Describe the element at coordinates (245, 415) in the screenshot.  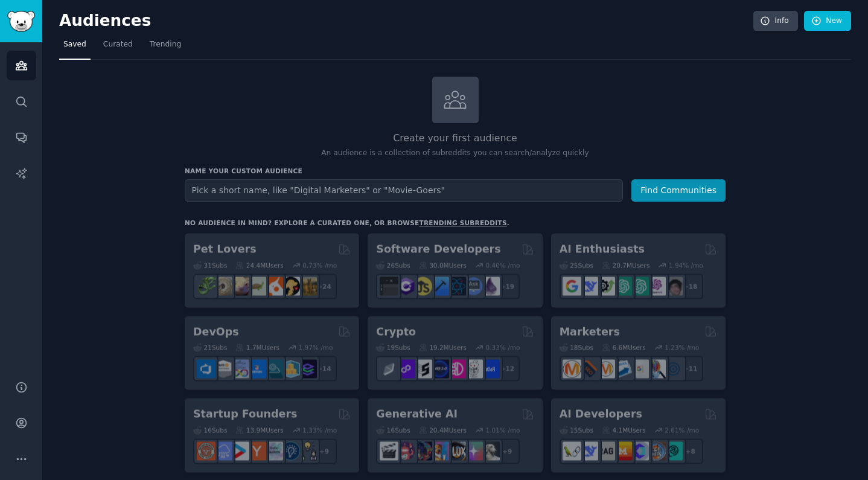
I see `h2: Startup Founders` at that location.